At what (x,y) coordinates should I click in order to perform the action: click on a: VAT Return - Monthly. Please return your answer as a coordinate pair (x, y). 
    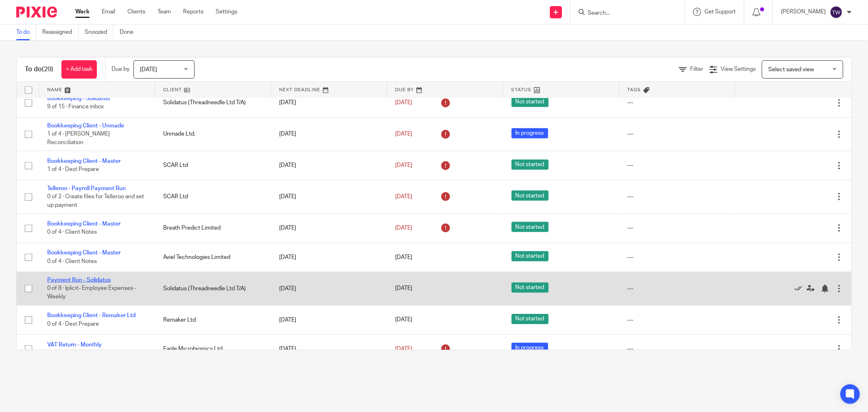
    Looking at the image, I should click on (74, 345).